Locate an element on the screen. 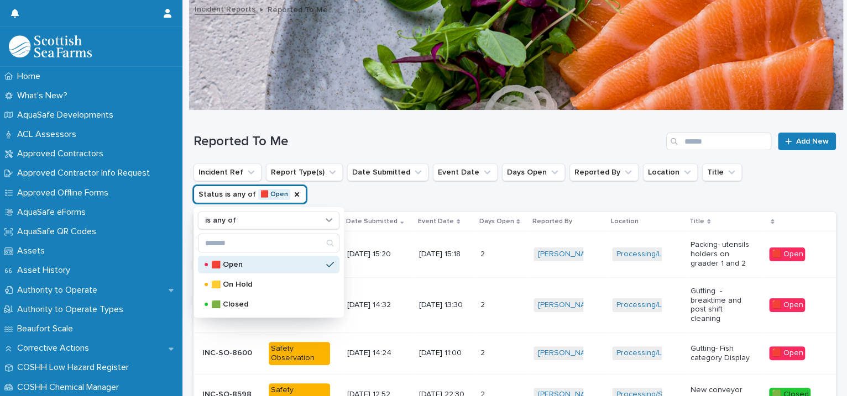 Image resolution: width=847 pixels, height=396 pixels. p: Beaufort Scale is located at coordinates (47, 329).